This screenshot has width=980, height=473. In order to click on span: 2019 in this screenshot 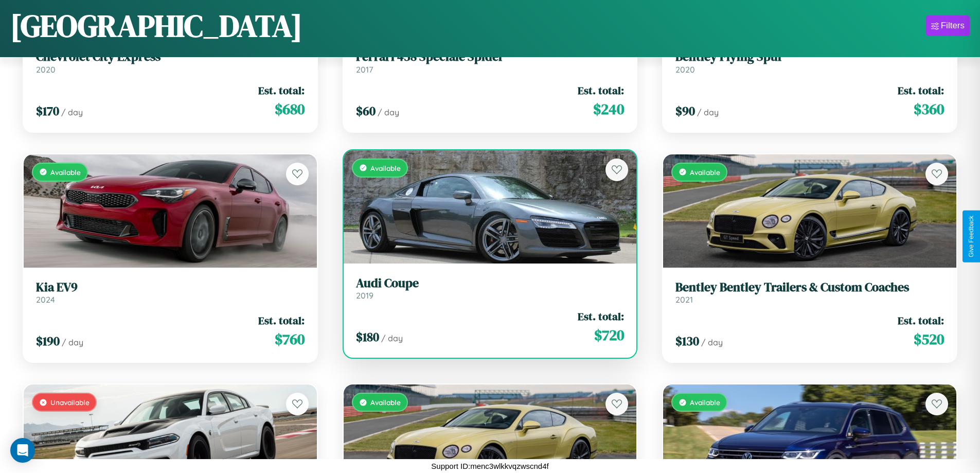, I will do `click(365, 296)`.